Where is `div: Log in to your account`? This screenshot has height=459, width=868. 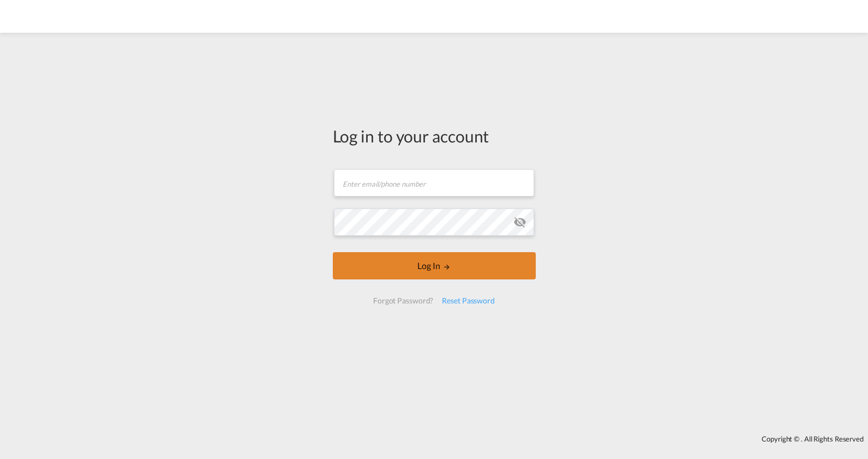
div: Log in to your account is located at coordinates (434, 136).